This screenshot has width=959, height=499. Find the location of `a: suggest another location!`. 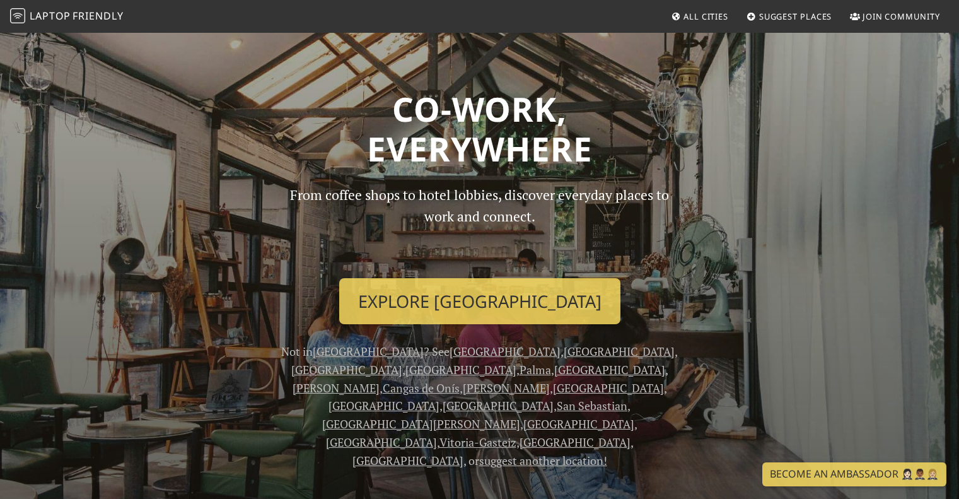

a: suggest another location! is located at coordinates (543, 460).